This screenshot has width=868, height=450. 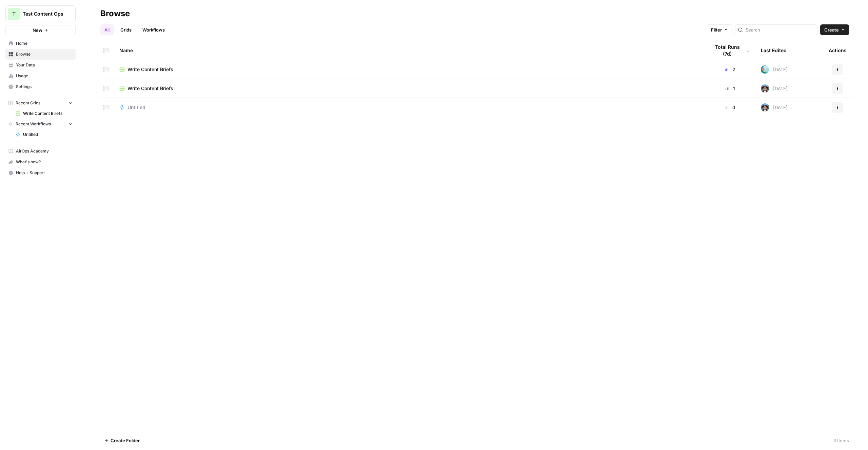 I want to click on div: Name, so click(x=409, y=50).